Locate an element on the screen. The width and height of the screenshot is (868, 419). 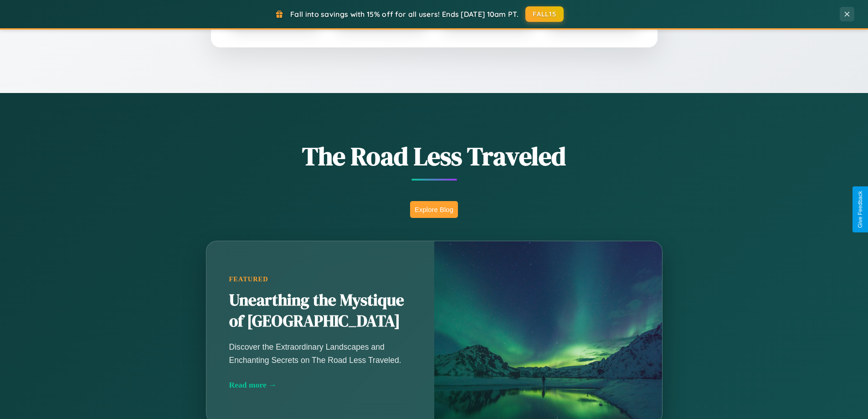
div: Featured is located at coordinates (321, 279).